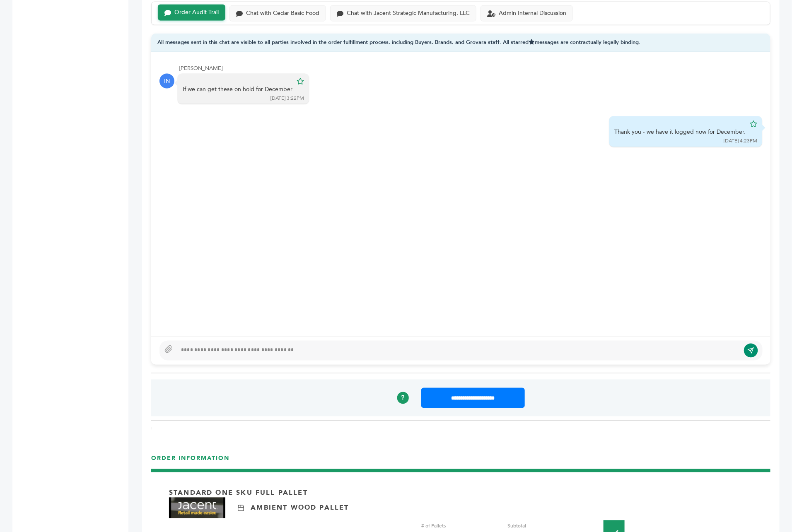 Image resolution: width=792 pixels, height=532 pixels. Describe the element at coordinates (197, 508) in the screenshot. I see `img: Brand Name` at that location.